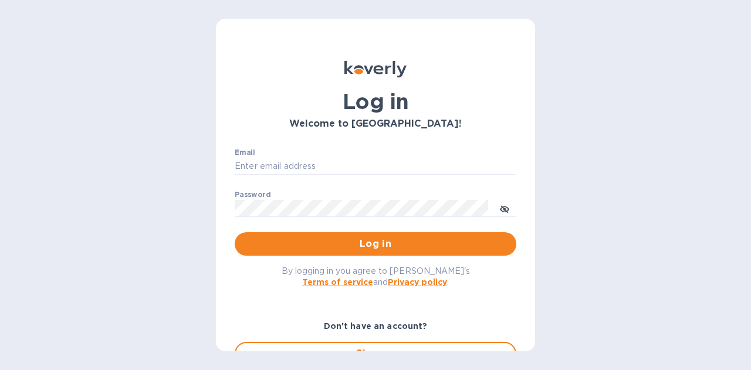  I want to click on button: Log in, so click(376, 244).